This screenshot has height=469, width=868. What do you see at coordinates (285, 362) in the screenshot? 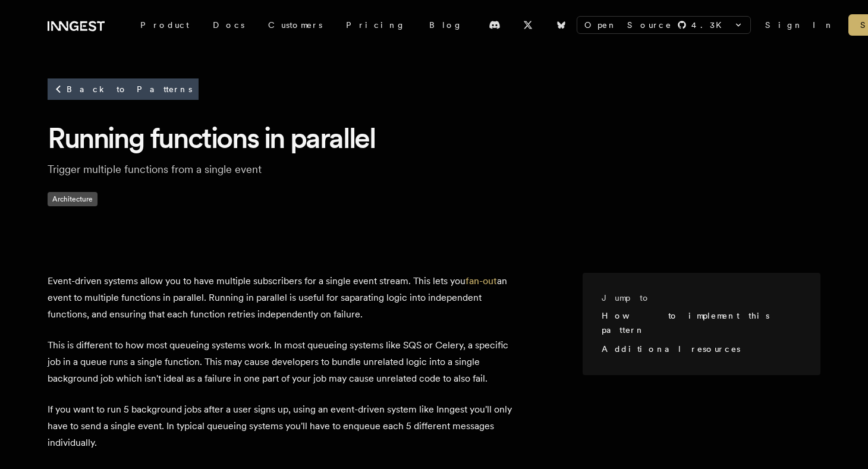
I see `p: This is different to how most queueing systems work. In most queueing systems like SQS or Celery,...` at bounding box center [285, 362].